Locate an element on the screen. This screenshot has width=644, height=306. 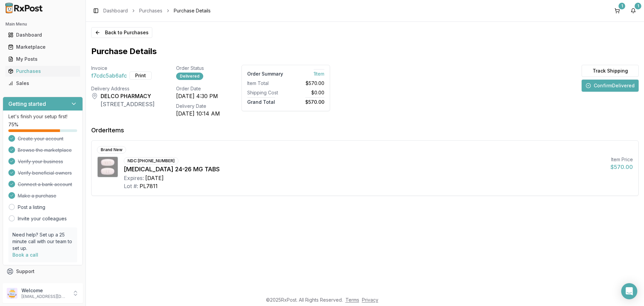
span: 75 % is located at coordinates (14, 124).